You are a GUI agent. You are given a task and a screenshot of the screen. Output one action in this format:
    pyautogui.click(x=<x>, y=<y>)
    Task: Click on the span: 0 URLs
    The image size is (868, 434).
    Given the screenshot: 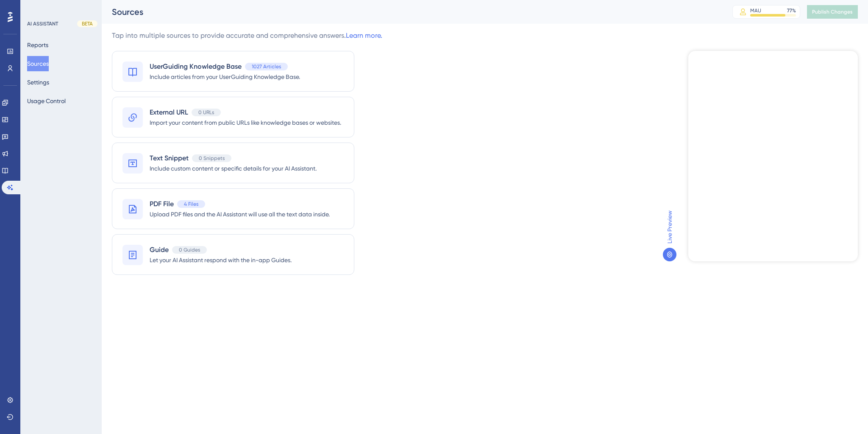 What is the action you would take?
    pyautogui.click(x=206, y=112)
    